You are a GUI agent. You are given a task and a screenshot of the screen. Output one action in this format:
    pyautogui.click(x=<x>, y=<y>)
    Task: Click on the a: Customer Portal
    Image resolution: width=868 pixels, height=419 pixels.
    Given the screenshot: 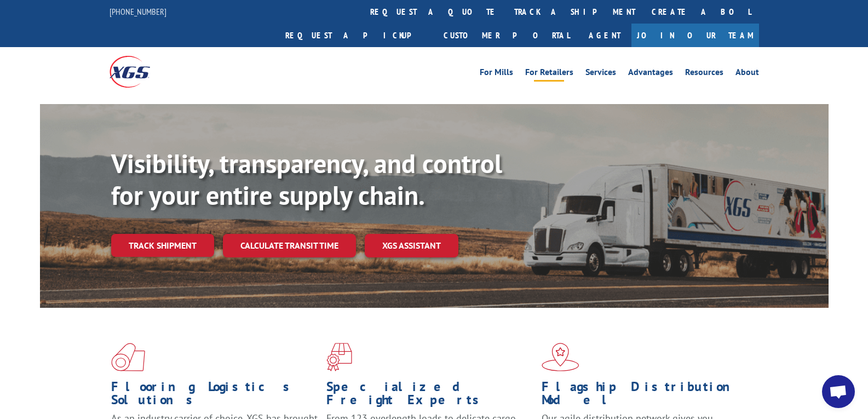 What is the action you would take?
    pyautogui.click(x=507, y=35)
    